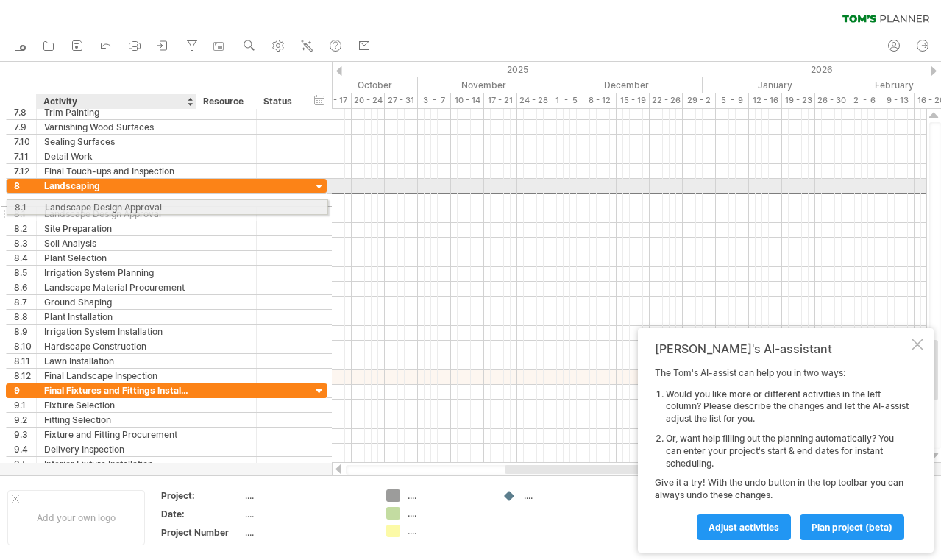 The width and height of the screenshot is (941, 560). What do you see at coordinates (467, 100) in the screenshot?
I see `div: 10 - 14` at bounding box center [467, 100].